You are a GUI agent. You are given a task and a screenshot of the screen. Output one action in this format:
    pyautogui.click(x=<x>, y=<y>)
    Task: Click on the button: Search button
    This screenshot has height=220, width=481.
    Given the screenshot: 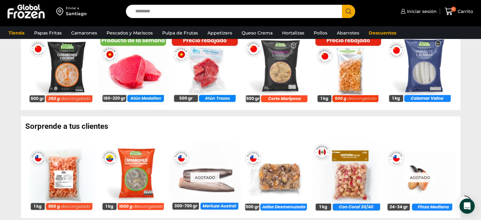 What is the action you would take?
    pyautogui.click(x=348, y=11)
    